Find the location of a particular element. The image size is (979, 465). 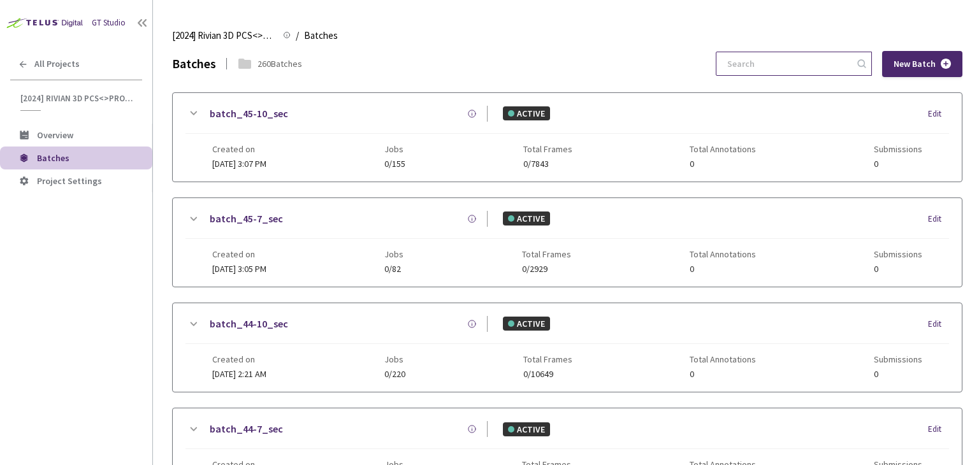

span: Overview is located at coordinates (55, 135).